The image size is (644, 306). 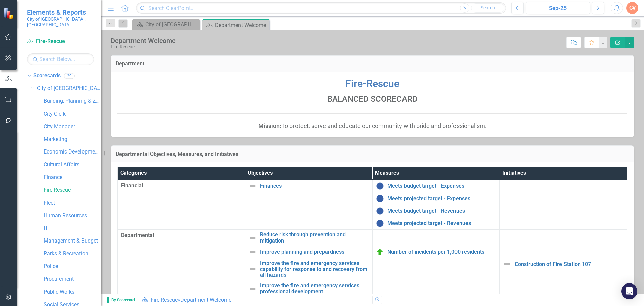 What do you see at coordinates (61, 12) in the screenshot?
I see `span: Elements & Reports` at bounding box center [61, 12].